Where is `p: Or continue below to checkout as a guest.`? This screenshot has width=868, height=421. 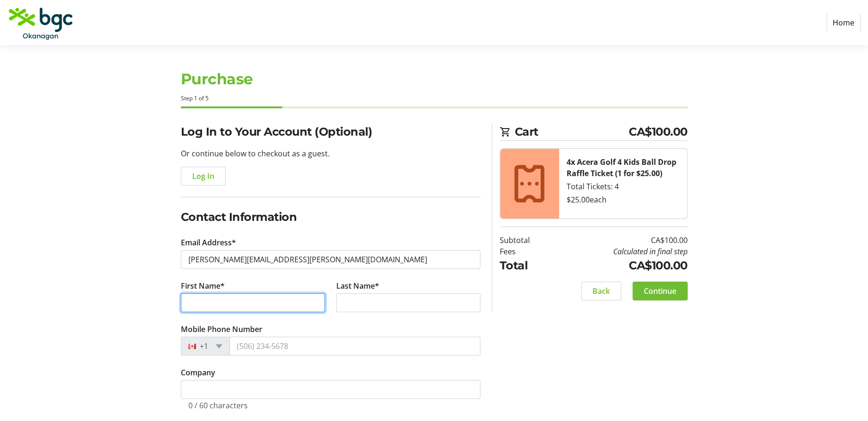 p: Or continue below to checkout as a guest. is located at coordinates (331, 154).